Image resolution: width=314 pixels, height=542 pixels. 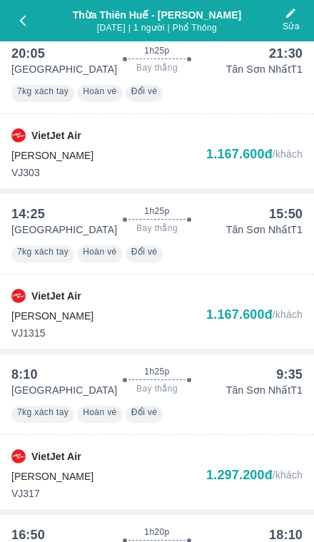 What do you see at coordinates (52, 494) in the screenshot?
I see `span: VJ317` at bounding box center [52, 494].